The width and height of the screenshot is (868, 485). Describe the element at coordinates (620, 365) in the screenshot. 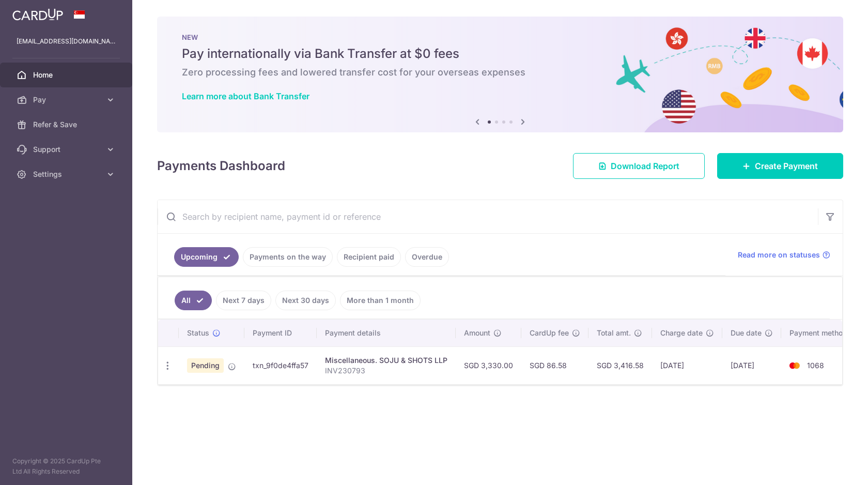

I see `td: SGD 3,416.58` at that location.